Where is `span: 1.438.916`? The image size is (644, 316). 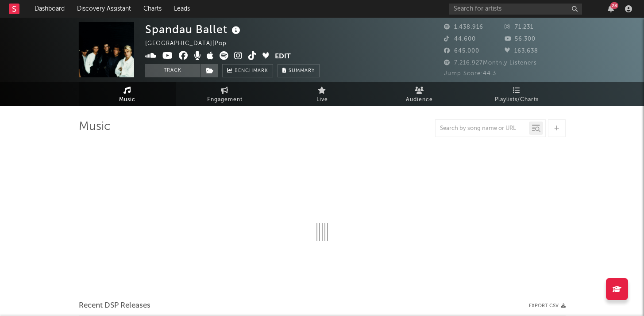 span: 1.438.916 is located at coordinates (463, 27).